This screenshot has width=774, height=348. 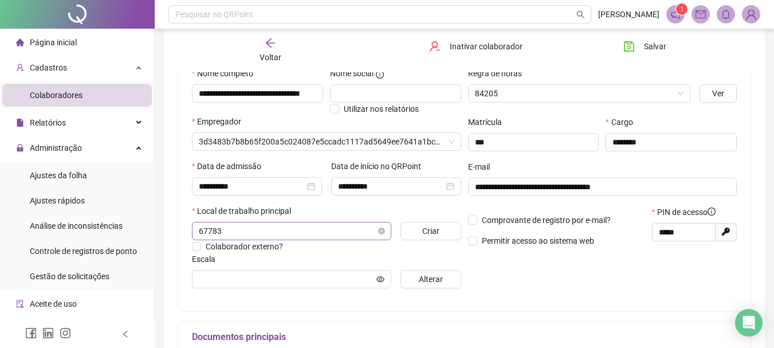 What do you see at coordinates (622, 122) in the screenshot?
I see `label: Cargo` at bounding box center [622, 122].